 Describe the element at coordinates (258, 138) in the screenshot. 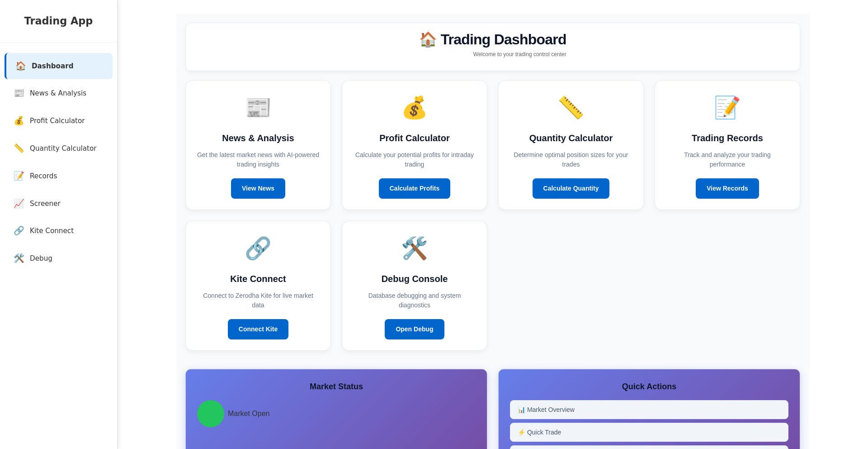

I see `h3: News & Analysis` at that location.